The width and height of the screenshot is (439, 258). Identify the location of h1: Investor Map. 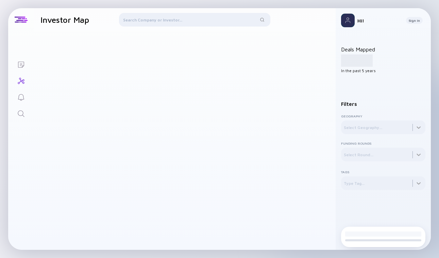
(65, 20).